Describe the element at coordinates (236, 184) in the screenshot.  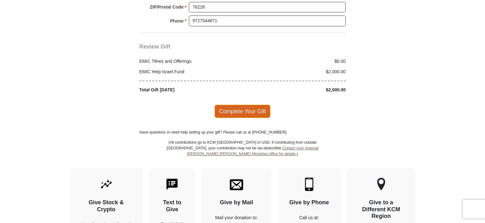
I see `img: envelope.svg` at that location.